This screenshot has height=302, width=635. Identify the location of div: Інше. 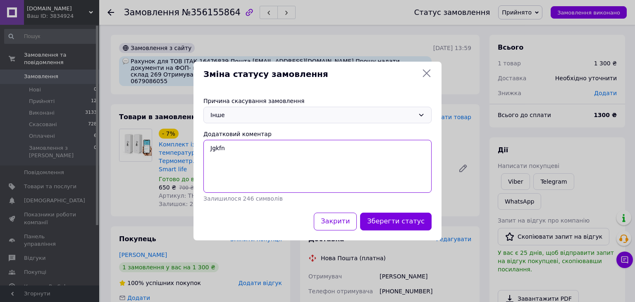
(313, 115).